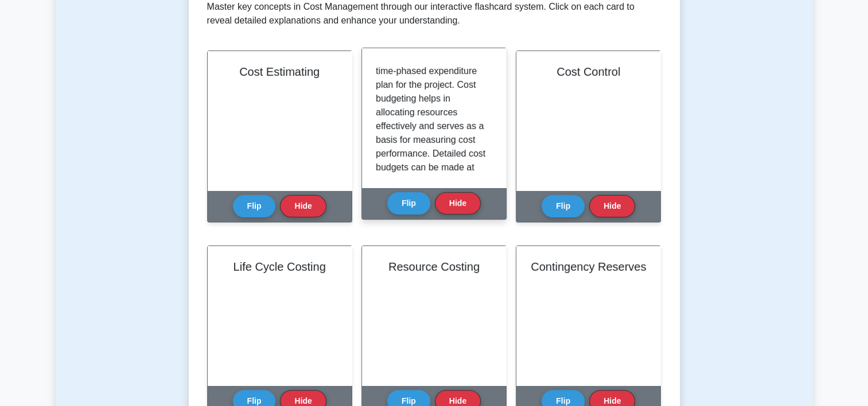  What do you see at coordinates (588, 72) in the screenshot?
I see `h2: Cost Control` at bounding box center [588, 72].